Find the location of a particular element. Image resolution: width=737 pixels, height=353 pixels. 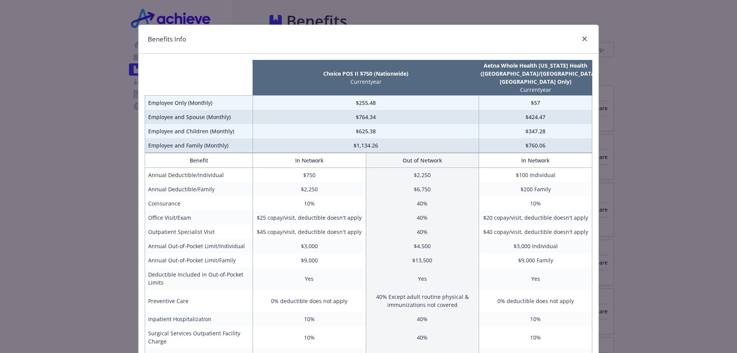

td: $9,000 is located at coordinates (309, 260).